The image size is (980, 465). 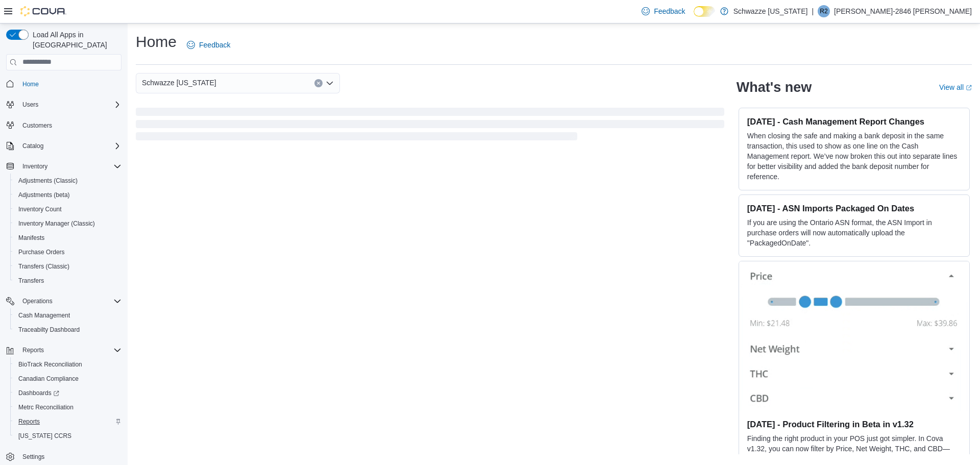 What do you see at coordinates (35, 166) in the screenshot?
I see `span: Inventory` at bounding box center [35, 166].